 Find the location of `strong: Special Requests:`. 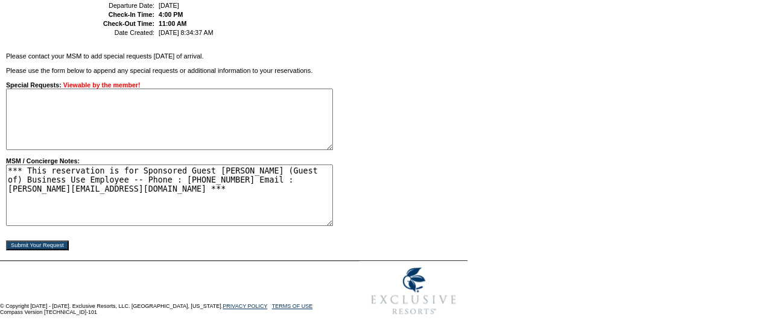

strong: Special Requests: is located at coordinates (34, 85).